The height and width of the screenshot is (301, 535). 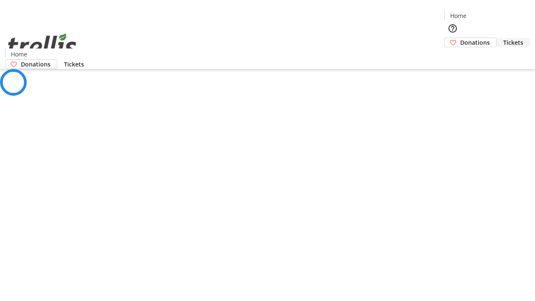 What do you see at coordinates (453, 28) in the screenshot?
I see `button: Help` at bounding box center [453, 28].